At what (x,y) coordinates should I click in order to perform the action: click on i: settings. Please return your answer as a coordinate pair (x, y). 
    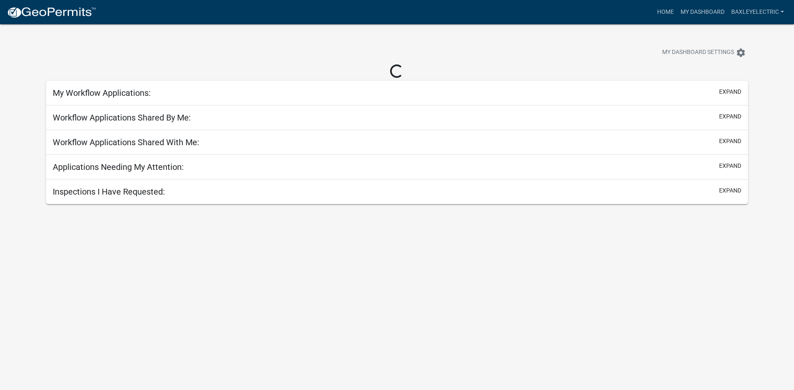
    Looking at the image, I should click on (741, 53).